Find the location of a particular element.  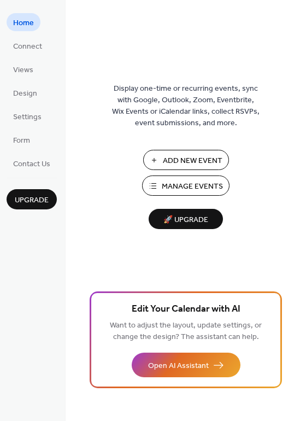

a: Contact Us is located at coordinates (32, 163).